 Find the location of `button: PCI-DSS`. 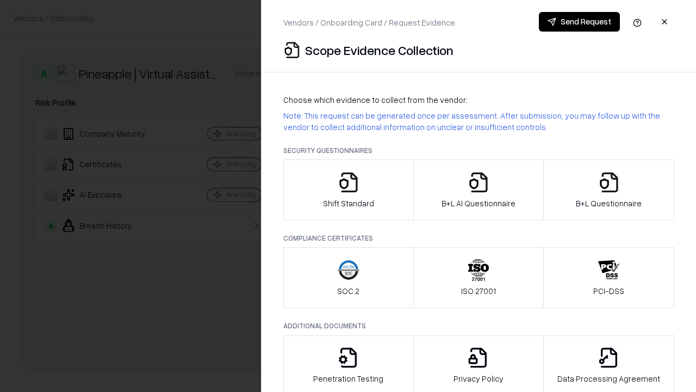

button: PCI-DSS is located at coordinates (609, 277).